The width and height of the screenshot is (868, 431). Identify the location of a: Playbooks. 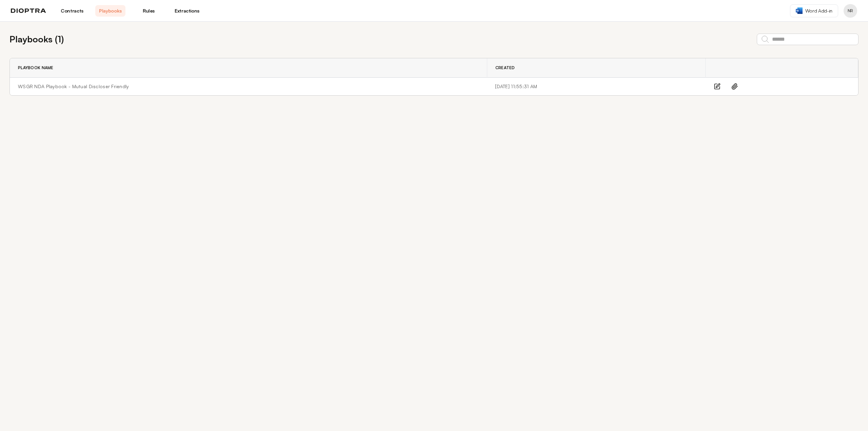
(110, 11).